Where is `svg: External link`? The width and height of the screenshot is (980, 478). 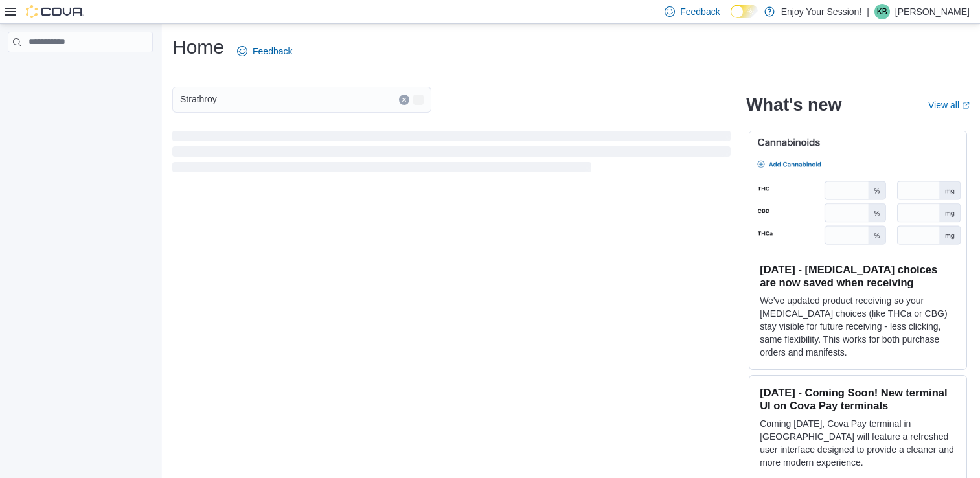 svg: External link is located at coordinates (965, 106).